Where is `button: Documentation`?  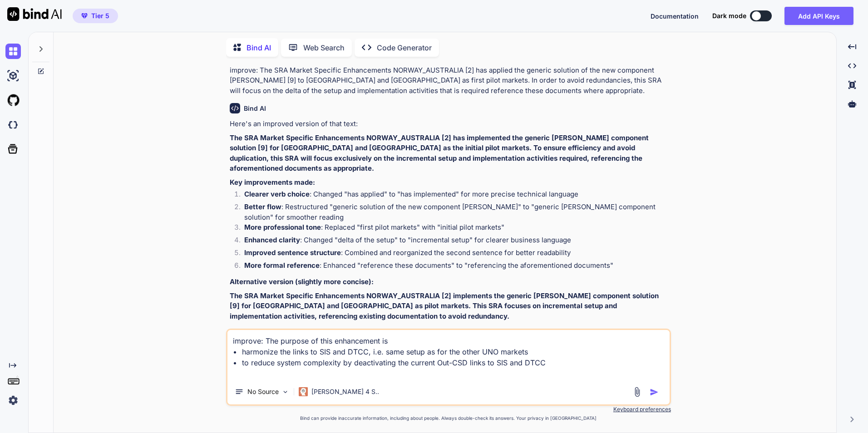 button: Documentation is located at coordinates (675, 16).